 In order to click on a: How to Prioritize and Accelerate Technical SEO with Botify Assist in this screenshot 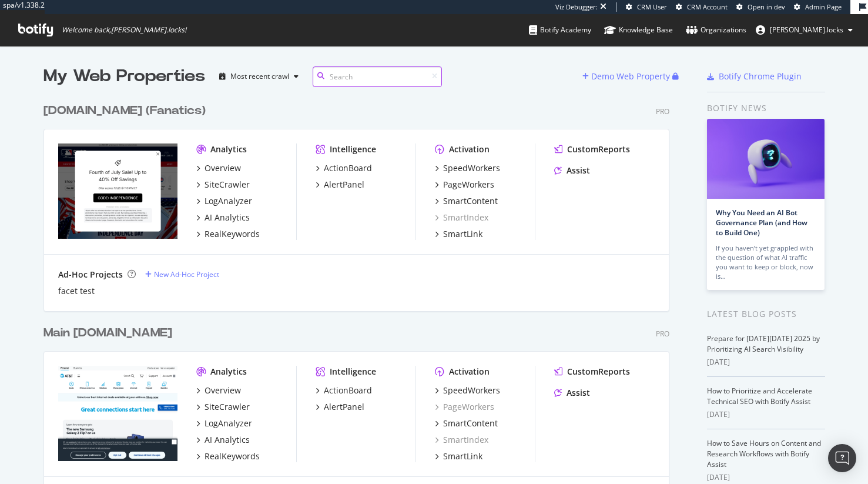, I will do `click(759, 396)`.